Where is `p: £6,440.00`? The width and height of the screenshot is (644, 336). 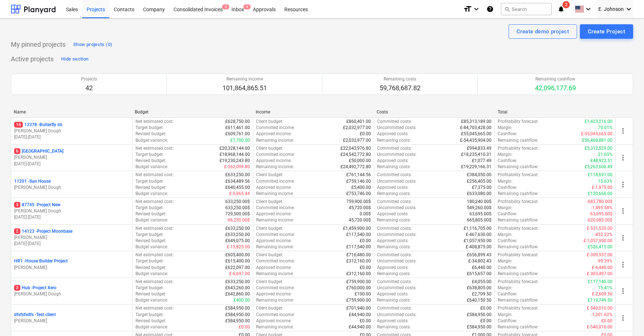
p: £6,440.00 is located at coordinates (482, 267).